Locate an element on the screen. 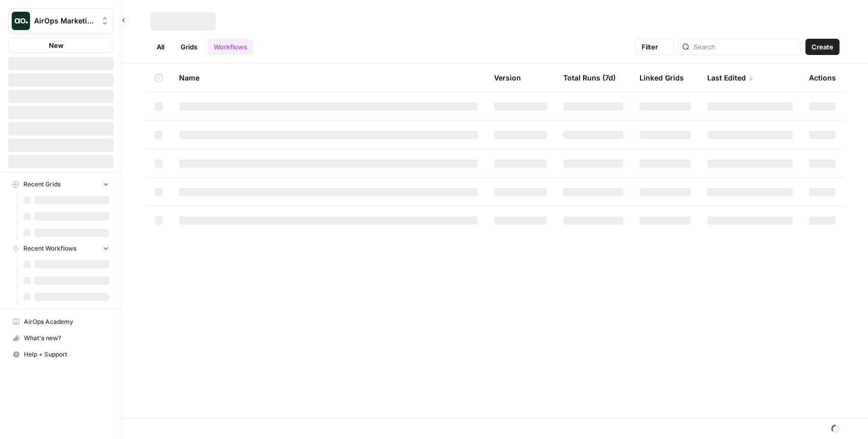 The height and width of the screenshot is (439, 868). span: Create is located at coordinates (822, 46).